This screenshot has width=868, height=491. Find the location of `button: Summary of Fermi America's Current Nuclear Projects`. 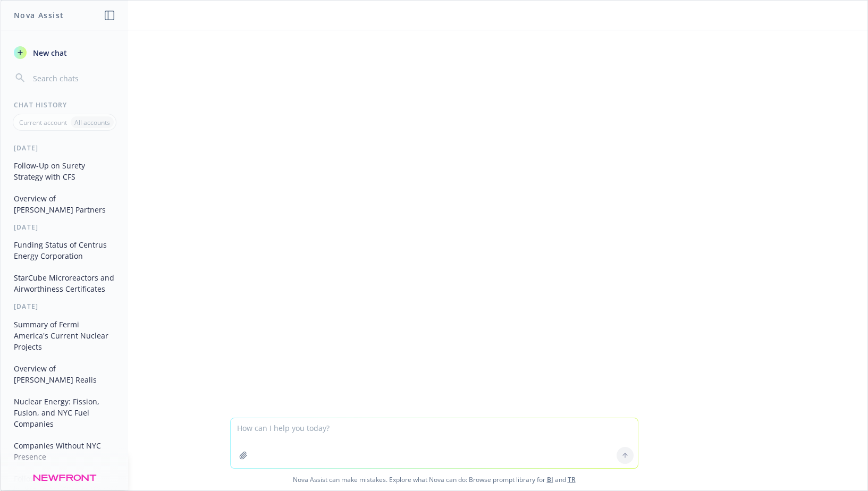

button: Summary of Fermi America's Current Nuclear Projects is located at coordinates (64, 335).